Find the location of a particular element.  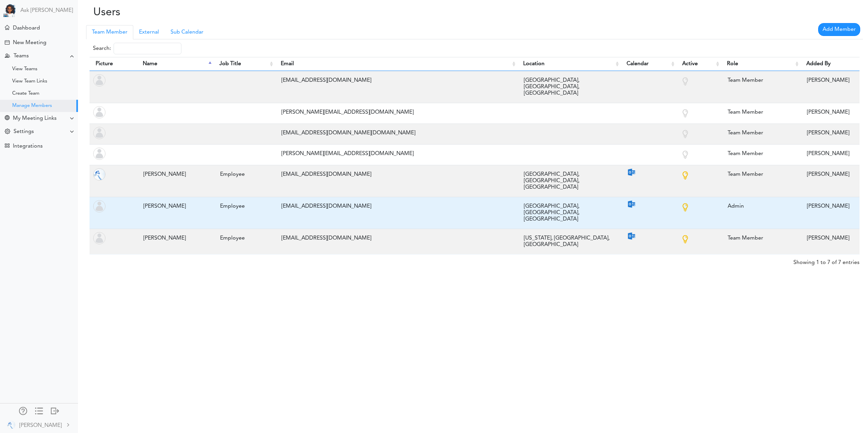

div: Home is located at coordinates (7, 28).